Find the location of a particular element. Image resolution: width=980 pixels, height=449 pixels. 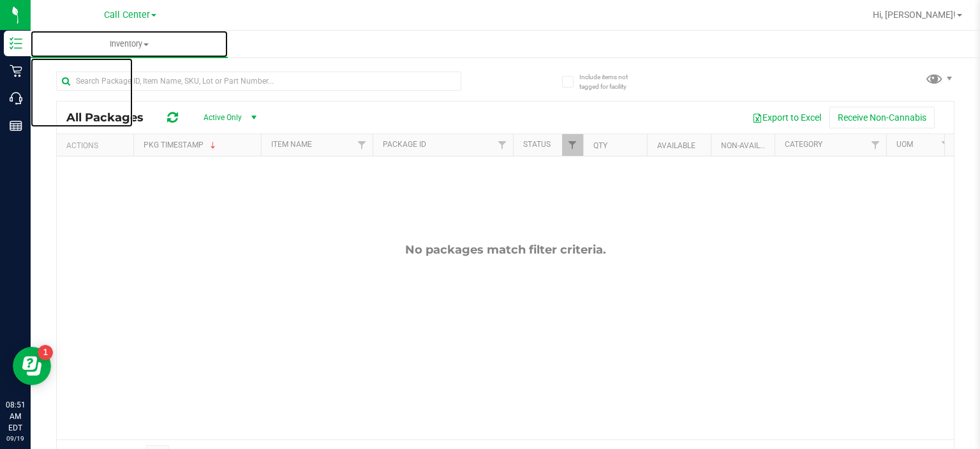

inline-svg: Call Center is located at coordinates (16, 98).